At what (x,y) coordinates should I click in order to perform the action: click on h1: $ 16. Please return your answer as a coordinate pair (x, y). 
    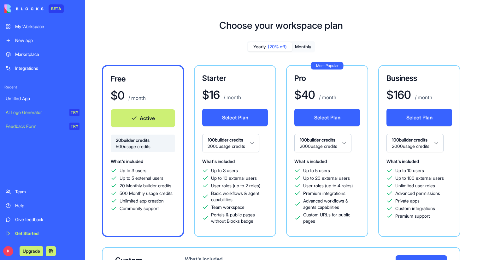
    Looking at the image, I should click on (211, 95).